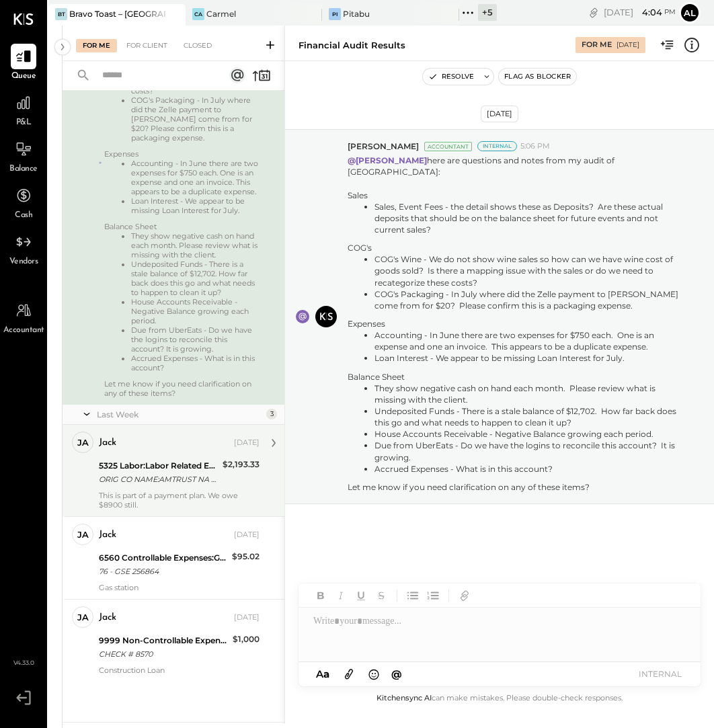 This screenshot has width=714, height=728. I want to click on div: Gas station, so click(179, 587).